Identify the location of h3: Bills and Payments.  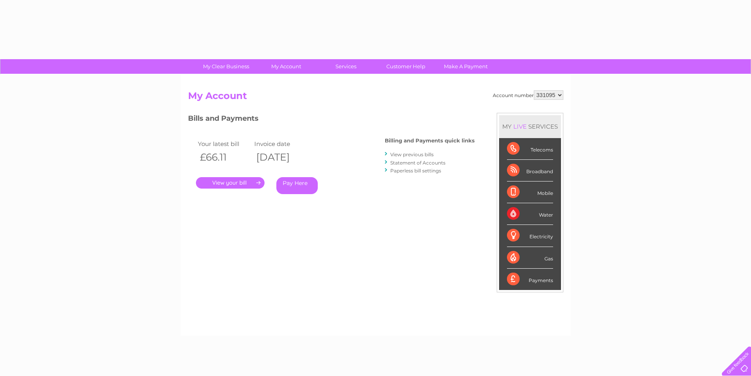
(331, 120).